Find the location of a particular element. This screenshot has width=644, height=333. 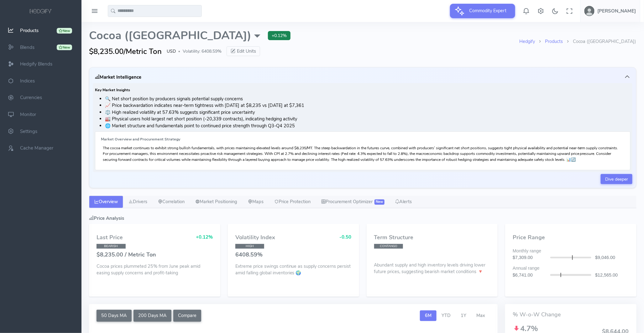

a: Procurement Optimizer is located at coordinates (353, 202).